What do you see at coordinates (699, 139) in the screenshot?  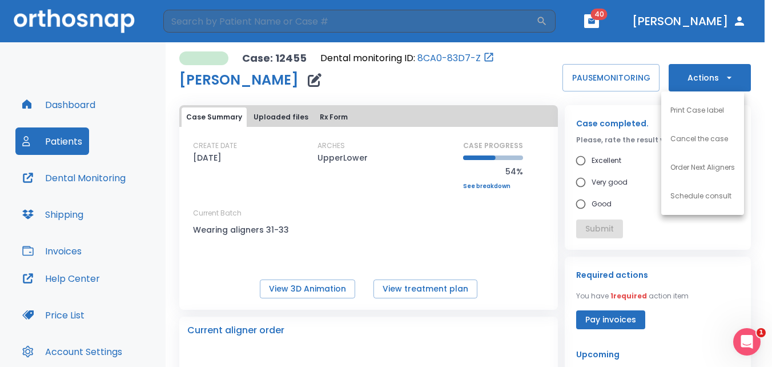 I see `p: Cancel the case` at bounding box center [699, 139].